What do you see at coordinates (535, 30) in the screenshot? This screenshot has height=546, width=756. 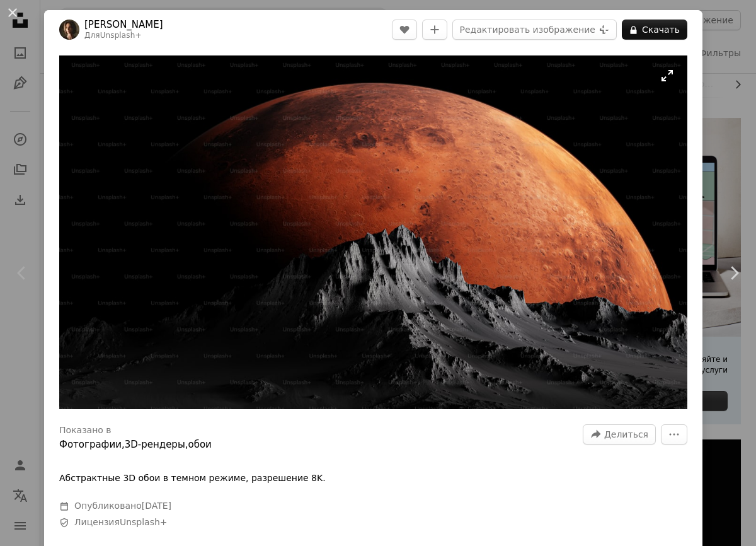 I see `button: Редактировать изображение` at bounding box center [535, 30].